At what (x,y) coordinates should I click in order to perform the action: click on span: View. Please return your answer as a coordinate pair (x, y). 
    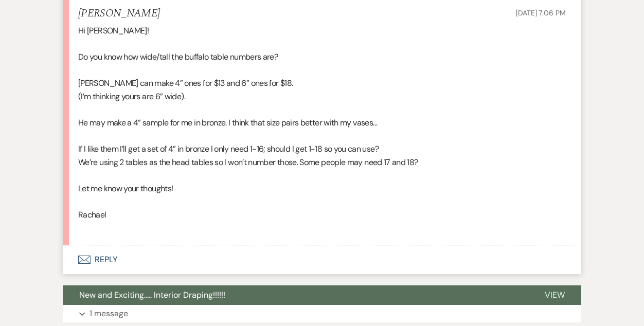
    Looking at the image, I should click on (554, 295).